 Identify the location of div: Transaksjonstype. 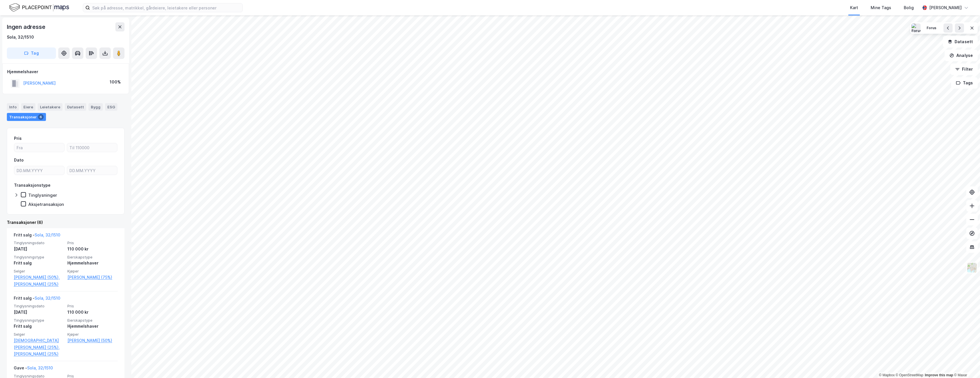
(32, 185).